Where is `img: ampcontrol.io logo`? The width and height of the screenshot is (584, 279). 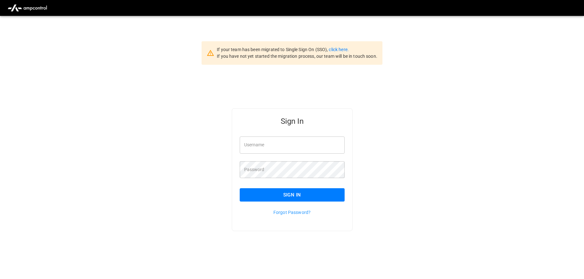 img: ampcontrol.io logo is located at coordinates (27, 8).